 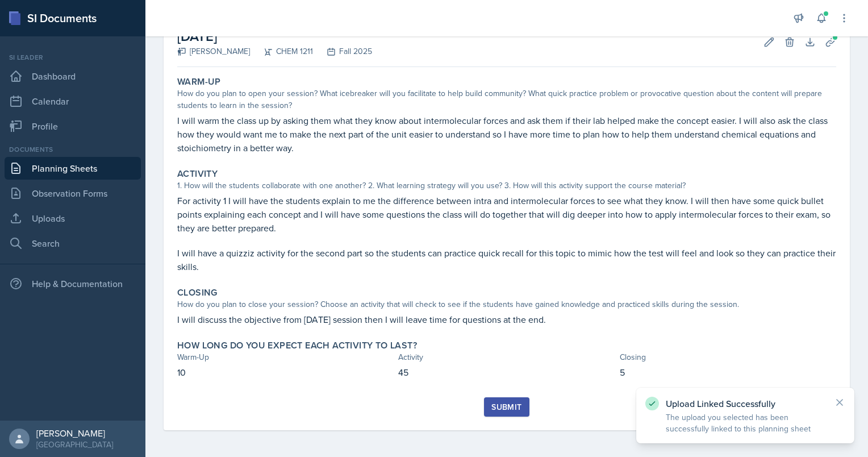 I want to click on div: Warm-Up, so click(x=285, y=357).